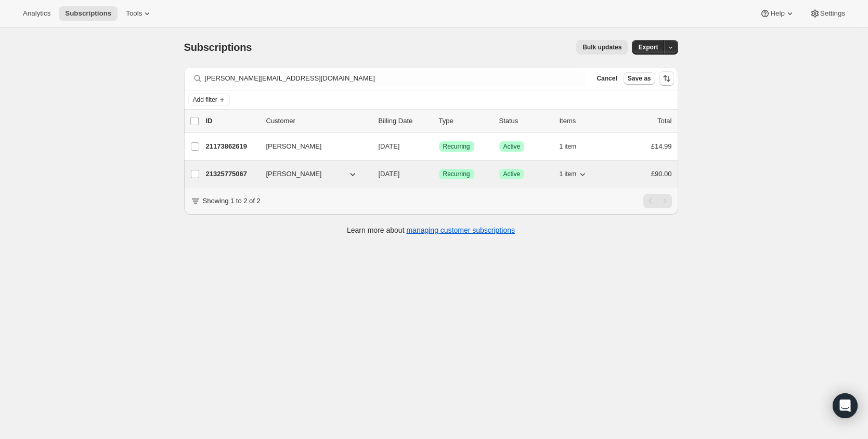  What do you see at coordinates (525, 121) in the screenshot?
I see `p: Status` at bounding box center [525, 121].